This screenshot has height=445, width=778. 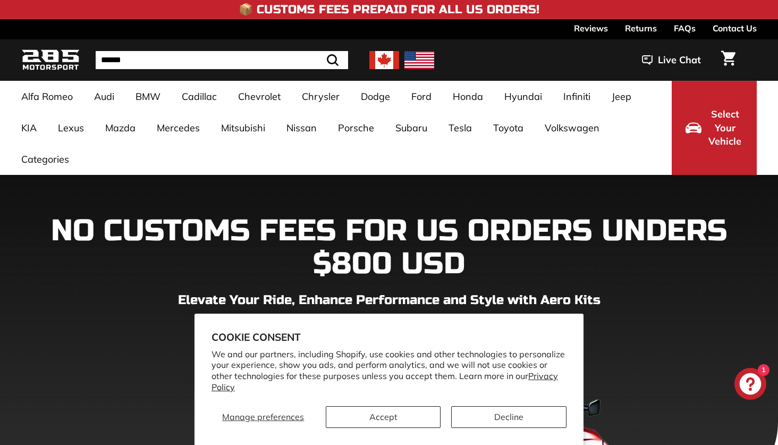 I want to click on a: Mazda, so click(x=120, y=128).